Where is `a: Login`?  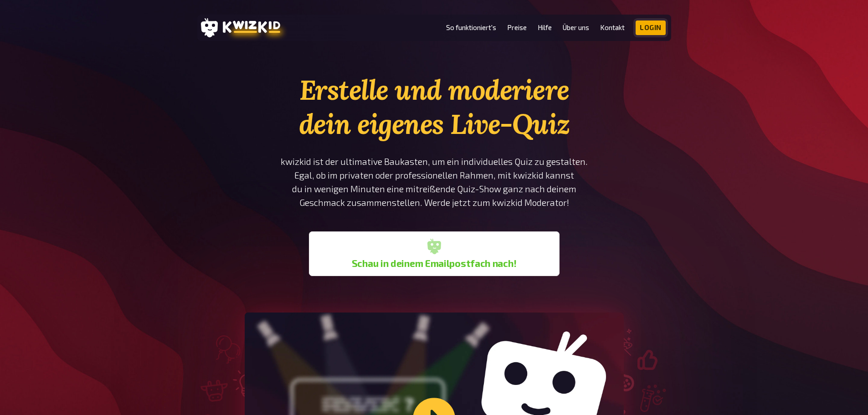 a: Login is located at coordinates (651, 28).